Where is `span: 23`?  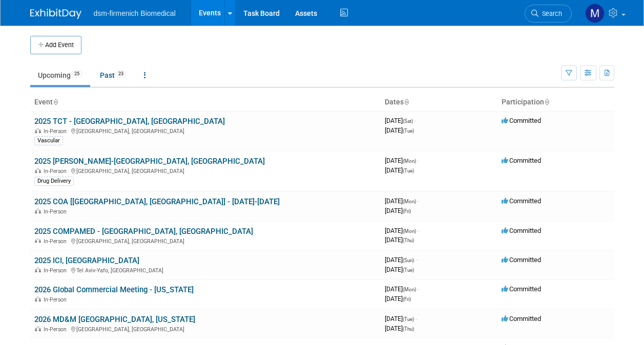 span: 23 is located at coordinates (121, 74).